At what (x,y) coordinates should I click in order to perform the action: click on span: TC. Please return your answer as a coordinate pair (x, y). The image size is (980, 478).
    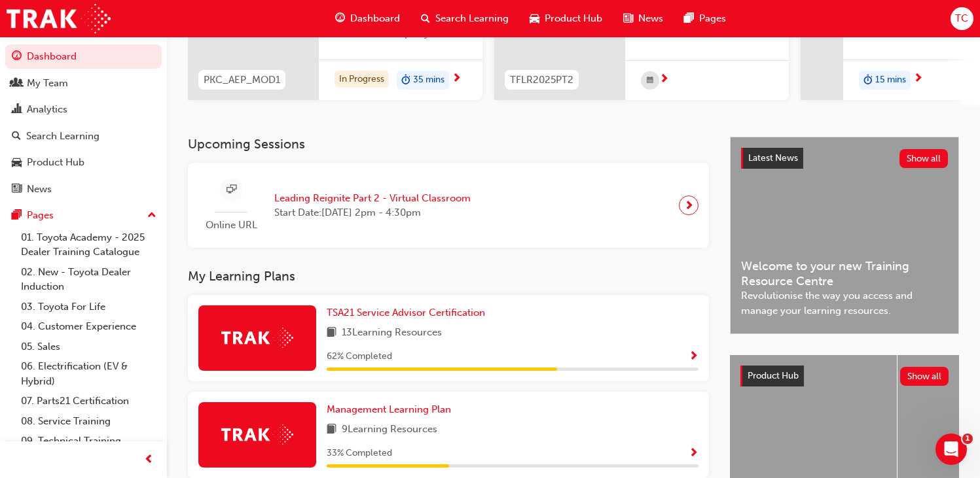
    Looking at the image, I should click on (961, 19).